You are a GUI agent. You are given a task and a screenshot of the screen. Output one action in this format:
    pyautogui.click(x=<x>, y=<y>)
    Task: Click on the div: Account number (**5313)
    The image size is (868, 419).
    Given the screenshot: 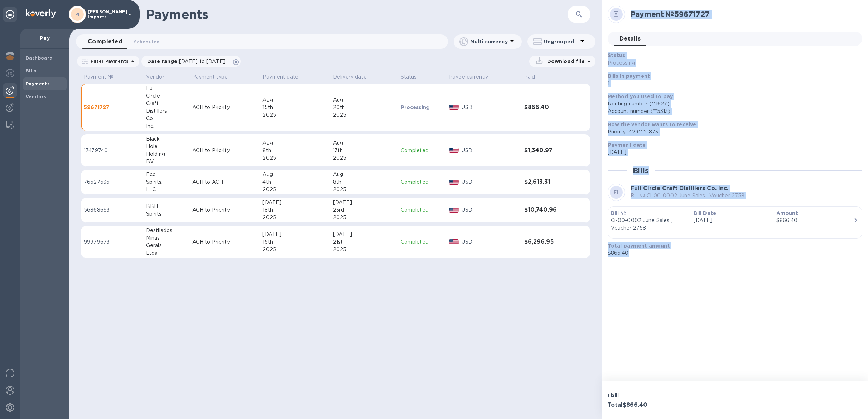 What is the action you would take?
    pyautogui.click(x=732, y=111)
    